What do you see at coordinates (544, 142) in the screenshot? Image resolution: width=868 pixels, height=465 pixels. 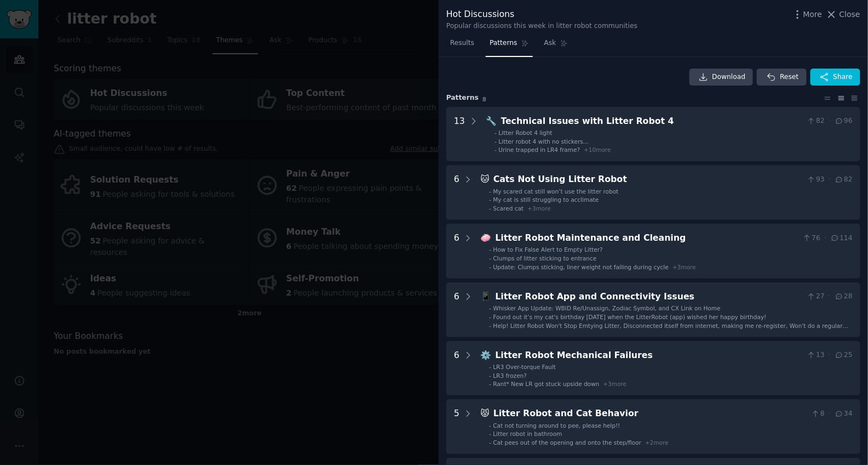 I see `span: Litter robot 4 with no stickers...` at bounding box center [544, 142].